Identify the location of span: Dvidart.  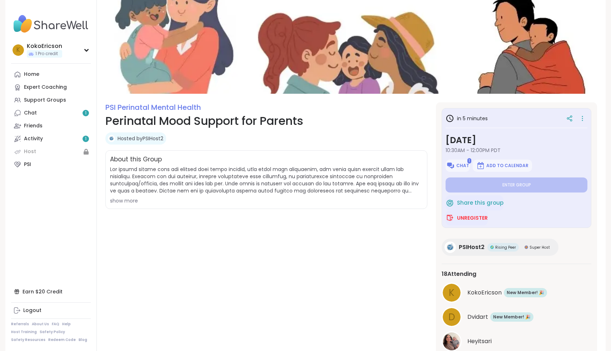
(478, 317).